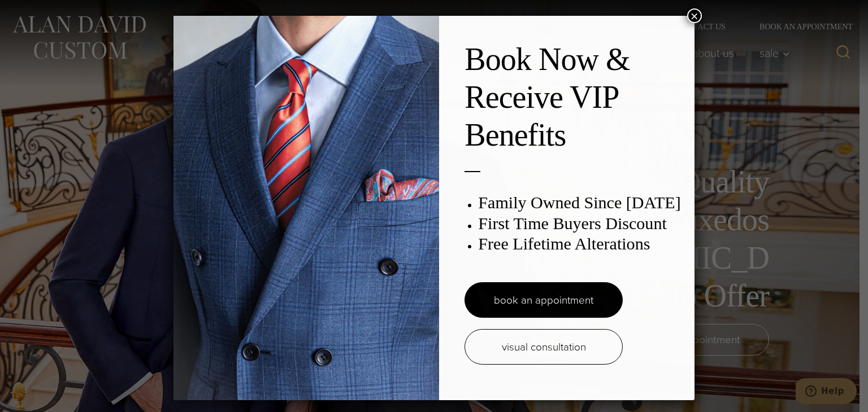 The height and width of the screenshot is (412, 868). Describe the element at coordinates (574, 98) in the screenshot. I see `h2: Book Now & Receive VIP Benefits` at that location.